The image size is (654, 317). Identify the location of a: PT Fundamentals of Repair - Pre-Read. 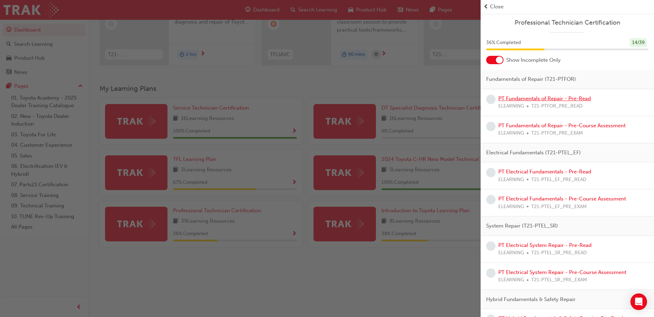
(544, 98).